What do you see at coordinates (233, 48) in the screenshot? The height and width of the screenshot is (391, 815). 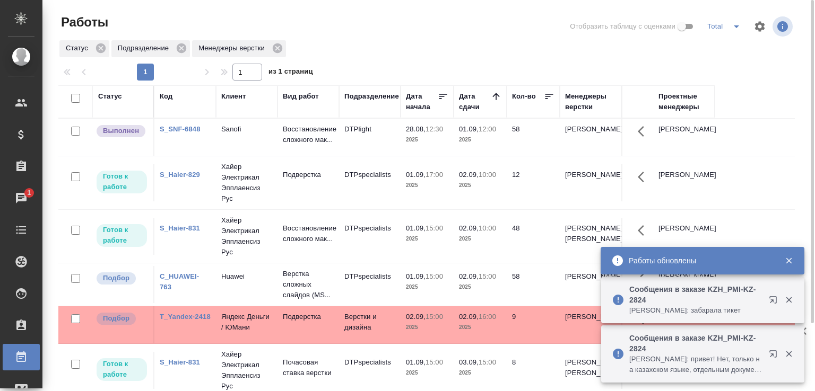 I see `p: Менеджеры верстки` at bounding box center [233, 48].